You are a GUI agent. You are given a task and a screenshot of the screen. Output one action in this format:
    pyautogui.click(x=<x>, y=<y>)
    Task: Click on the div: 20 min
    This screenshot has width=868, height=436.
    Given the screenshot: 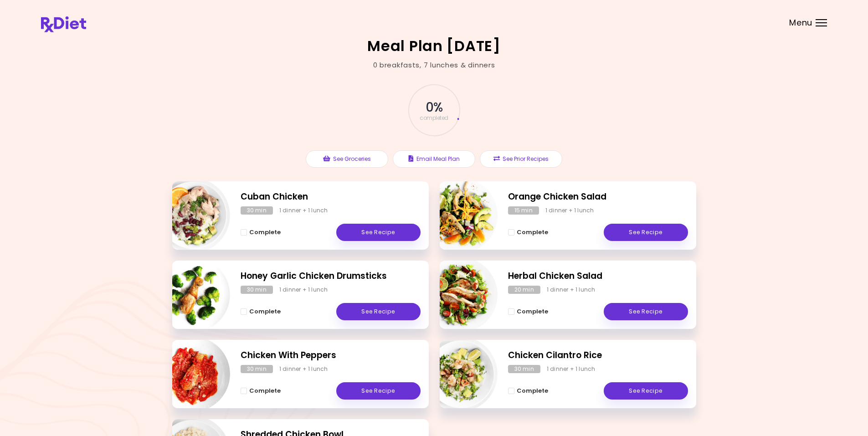 What is the action you would take?
    pyautogui.click(x=524, y=289)
    